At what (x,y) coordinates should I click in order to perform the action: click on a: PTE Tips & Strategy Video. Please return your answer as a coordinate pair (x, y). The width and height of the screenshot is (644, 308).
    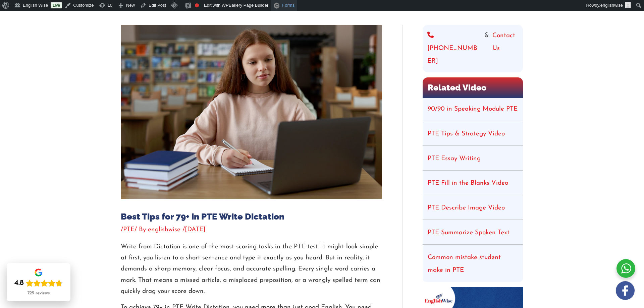
    Looking at the image, I should click on (466, 134).